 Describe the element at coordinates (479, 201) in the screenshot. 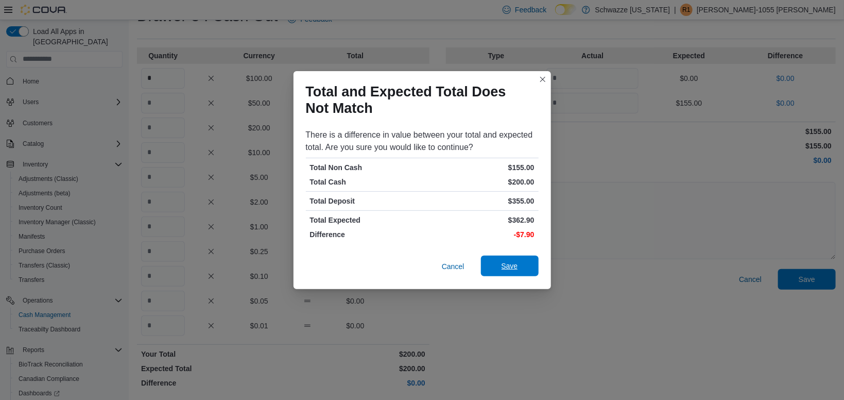

I see `p: $355.00` at that location.